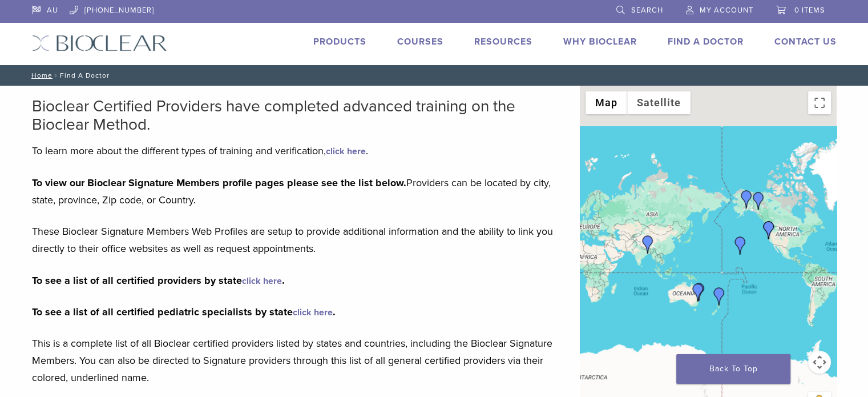 The height and width of the screenshot is (397, 868). Describe the element at coordinates (805, 42) in the screenshot. I see `a: Contact Us` at that location.